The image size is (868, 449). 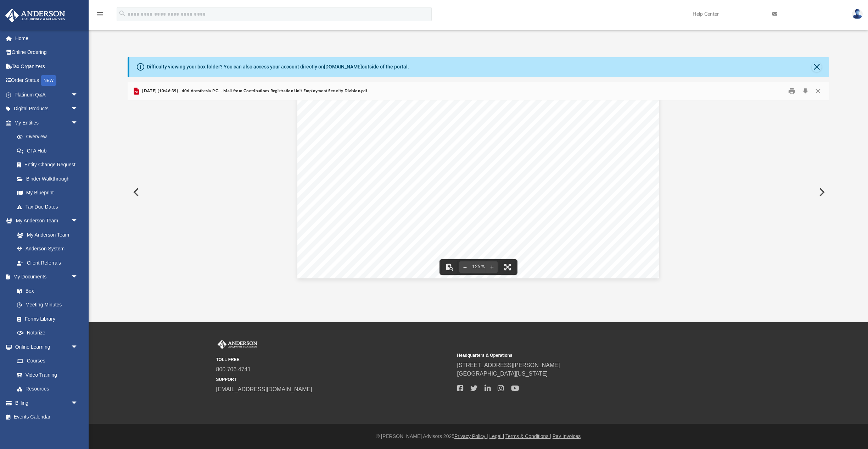 What do you see at coordinates (47, 95) in the screenshot?
I see `a: Platinum Q&Aarrow_drop_down` at bounding box center [47, 95].